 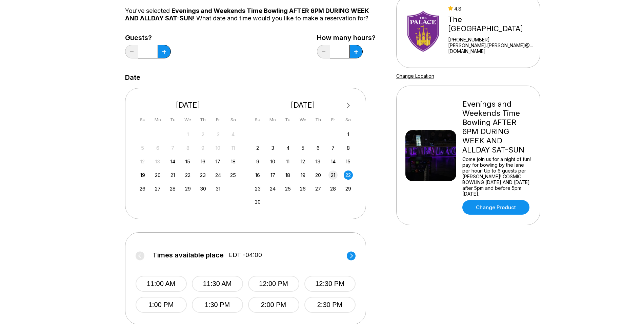 I want to click on span: Evenings and Weekends Time Bowling AFTER 6PM DURING WEEK AND ALLDAY SAT-SUN, so click(x=247, y=14).